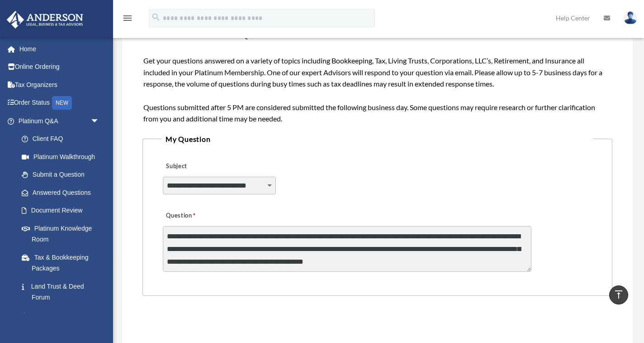 The height and width of the screenshot is (343, 644). What do you see at coordinates (619, 295) in the screenshot?
I see `i: vertical_align_top` at bounding box center [619, 295].